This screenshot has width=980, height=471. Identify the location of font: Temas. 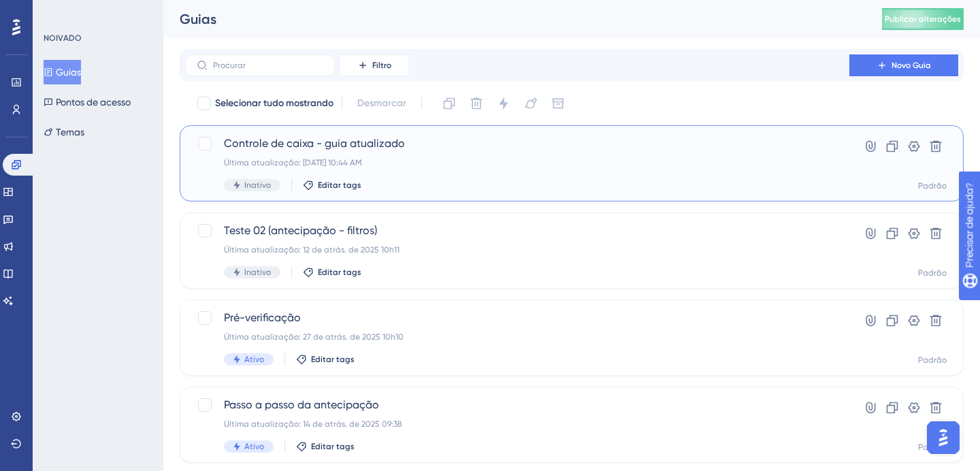
(70, 132).